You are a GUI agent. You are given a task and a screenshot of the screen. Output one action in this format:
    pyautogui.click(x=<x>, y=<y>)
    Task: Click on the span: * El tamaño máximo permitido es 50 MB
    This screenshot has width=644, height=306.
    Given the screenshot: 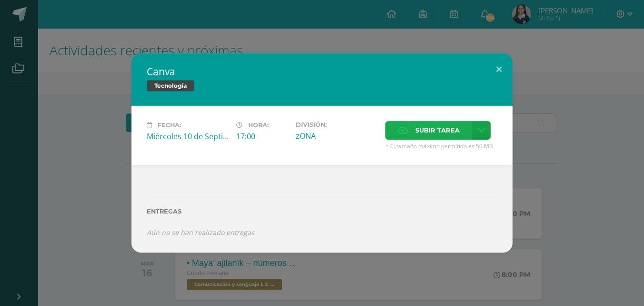 What is the action you would take?
    pyautogui.click(x=441, y=146)
    